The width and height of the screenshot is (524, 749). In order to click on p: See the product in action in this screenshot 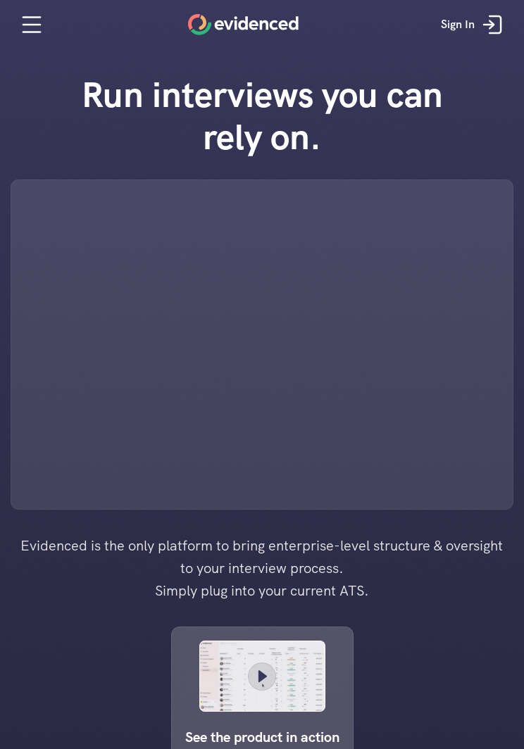, I will do `click(262, 737)`.